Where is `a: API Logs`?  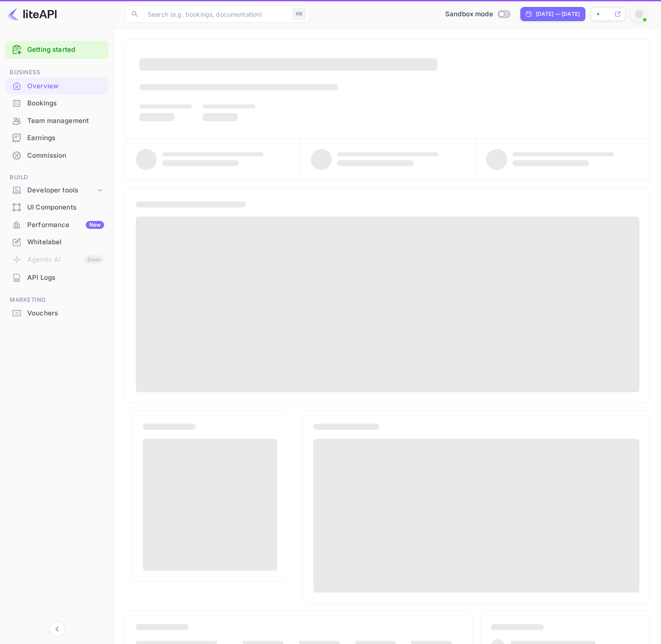
a: API Logs is located at coordinates (57, 278).